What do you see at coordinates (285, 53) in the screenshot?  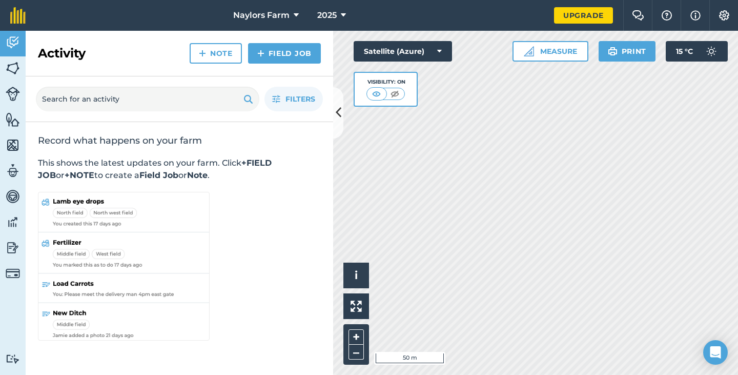 I see `a: Field Job` at bounding box center [285, 53].